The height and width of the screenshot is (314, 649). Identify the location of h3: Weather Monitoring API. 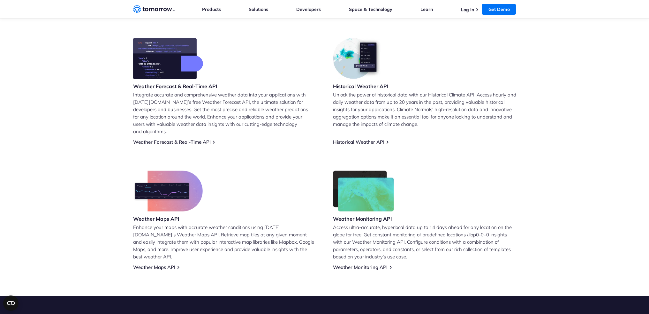
(364, 219).